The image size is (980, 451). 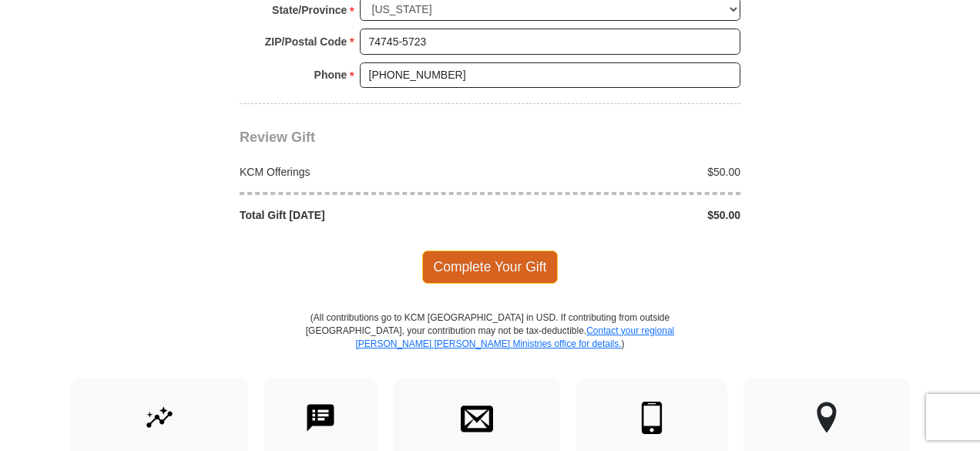 What do you see at coordinates (826, 417) in the screenshot?
I see `img: other-region` at bounding box center [826, 417].